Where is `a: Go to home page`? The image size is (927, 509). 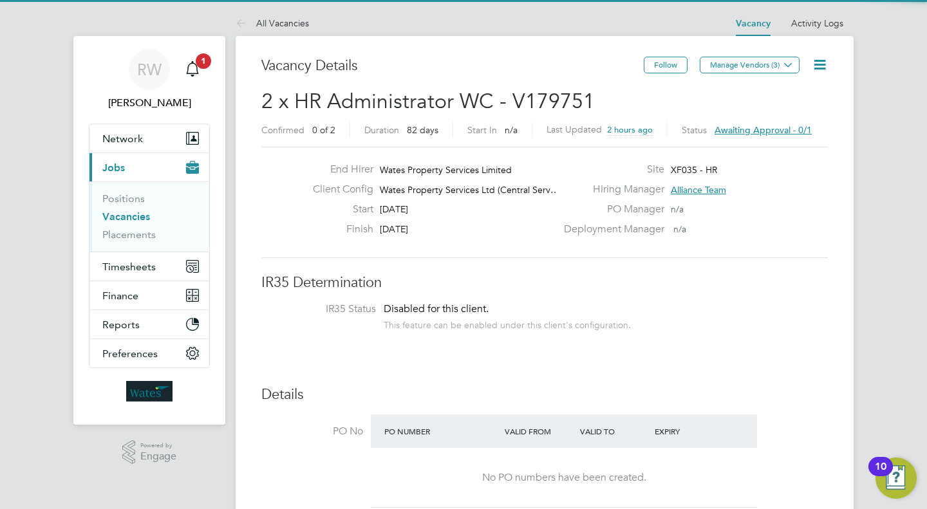 a: Go to home page is located at coordinates (149, 392).